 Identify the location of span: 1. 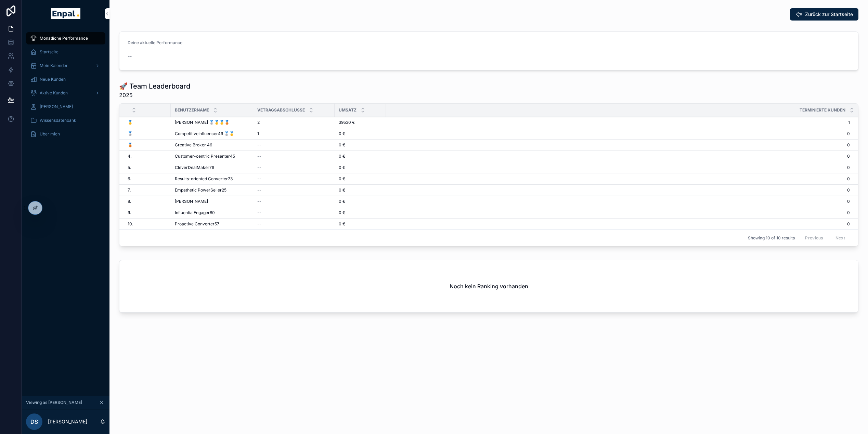
(258, 133).